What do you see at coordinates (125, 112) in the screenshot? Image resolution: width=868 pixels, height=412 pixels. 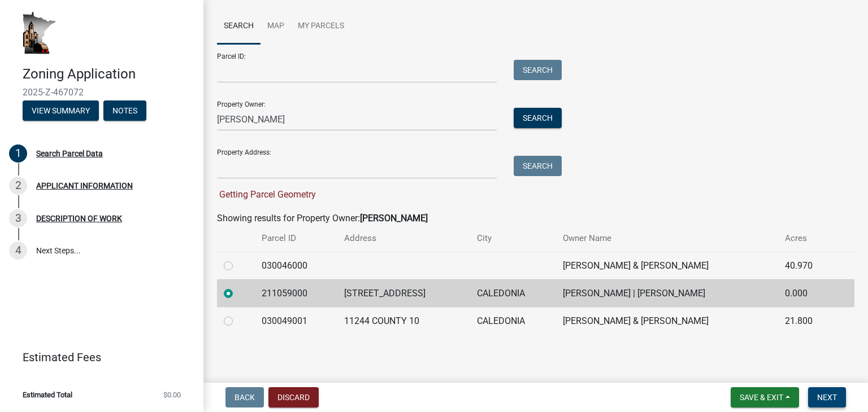 I see `wm-modal-confirm: Notes` at bounding box center [125, 112].